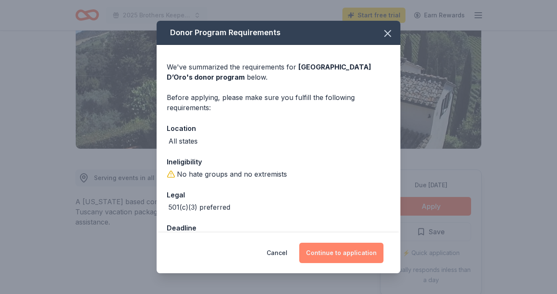 The height and width of the screenshot is (294, 557). Describe the element at coordinates (278, 128) in the screenshot. I see `div: Location` at that location.